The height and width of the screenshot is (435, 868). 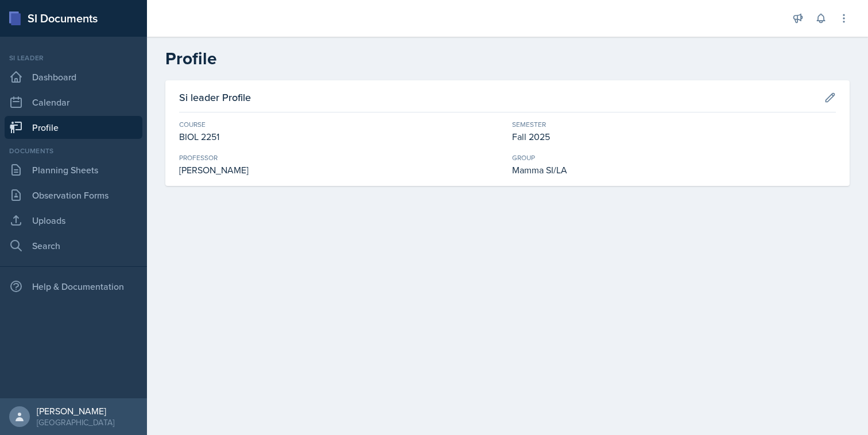 What do you see at coordinates (507, 59) in the screenshot?
I see `h2: Profile` at bounding box center [507, 59].